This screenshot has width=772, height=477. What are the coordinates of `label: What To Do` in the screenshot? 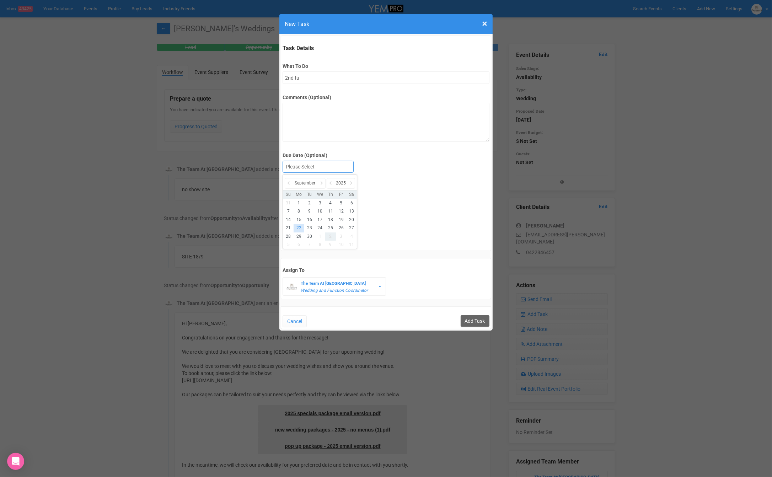 It's located at (386, 66).